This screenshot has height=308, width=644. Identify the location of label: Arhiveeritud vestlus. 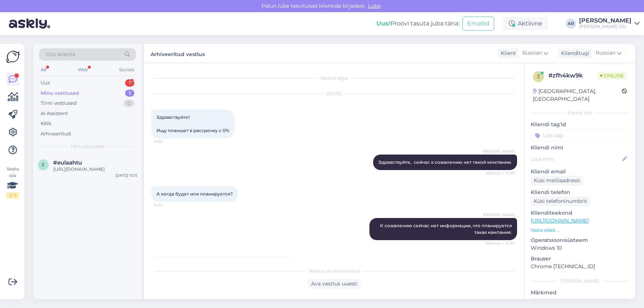
(178, 53).